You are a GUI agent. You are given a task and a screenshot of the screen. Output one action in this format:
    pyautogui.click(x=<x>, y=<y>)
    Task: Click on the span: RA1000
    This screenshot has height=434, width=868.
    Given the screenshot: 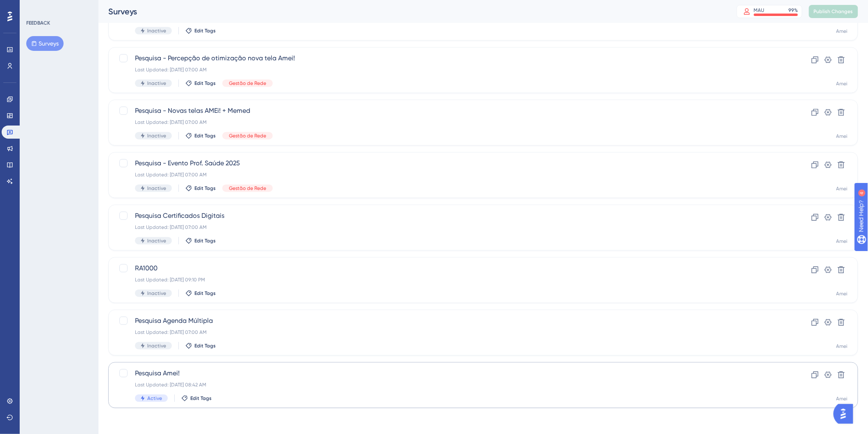 What is the action you would take?
    pyautogui.click(x=451, y=268)
    